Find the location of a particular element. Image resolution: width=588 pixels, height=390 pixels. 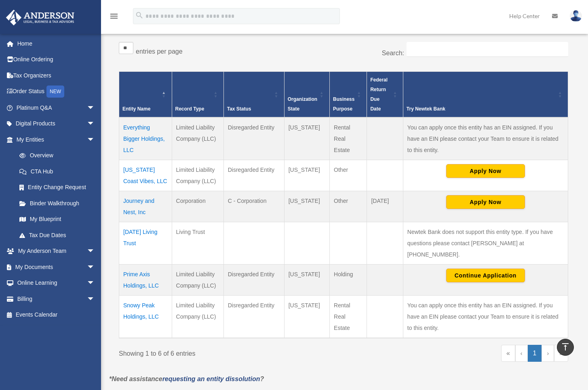

a: vertical_align_top is located at coordinates (565, 347).